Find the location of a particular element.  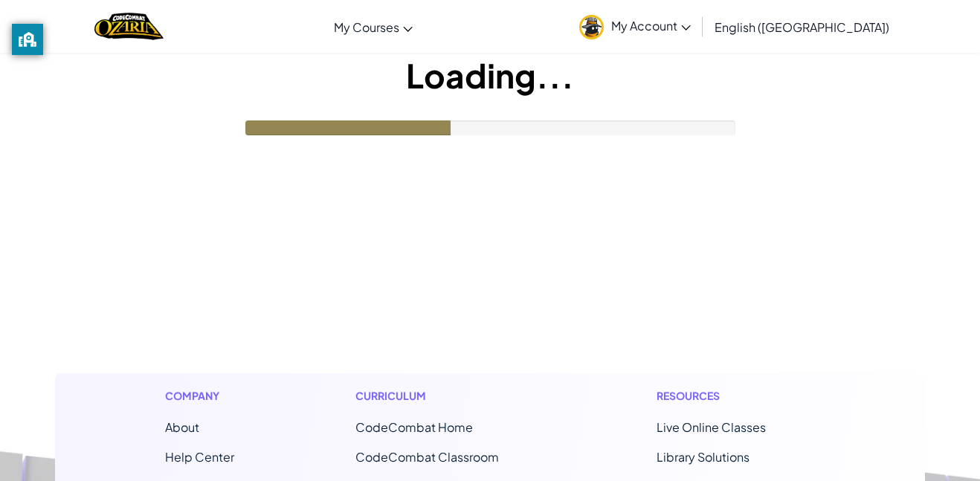

a: Ozaria by CodeCombat logo is located at coordinates (129, 26).